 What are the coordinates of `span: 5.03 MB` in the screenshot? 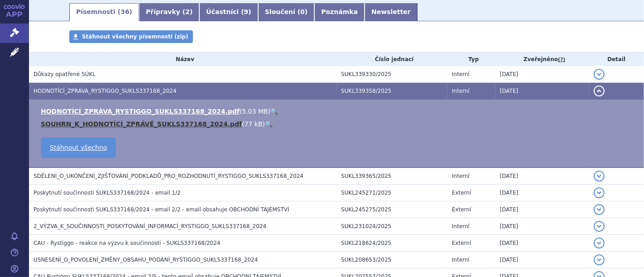 It's located at (255, 111).